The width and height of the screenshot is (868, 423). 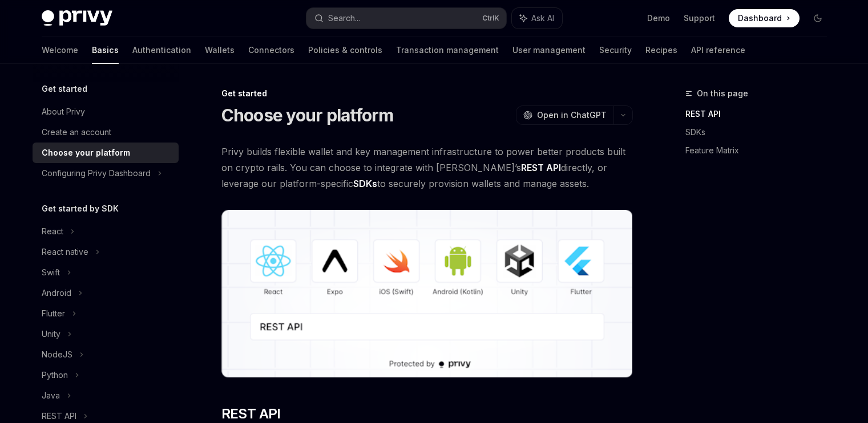 I want to click on a: Security, so click(x=615, y=50).